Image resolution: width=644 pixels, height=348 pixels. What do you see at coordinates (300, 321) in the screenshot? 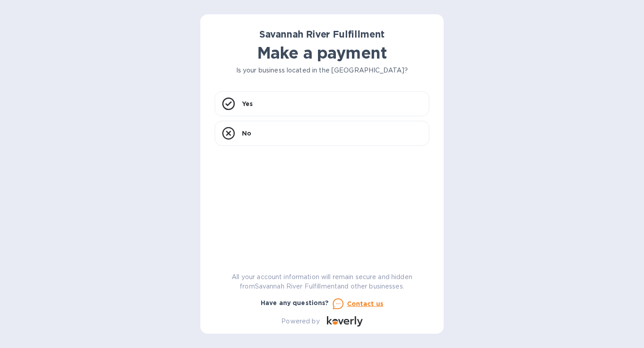
I see `p: Powered by` at bounding box center [300, 321].